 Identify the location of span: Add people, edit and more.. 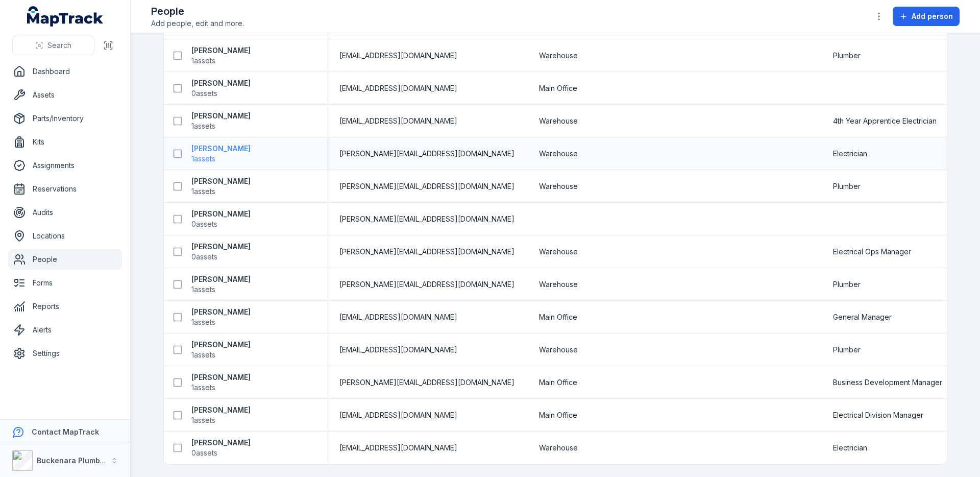
(197, 24).